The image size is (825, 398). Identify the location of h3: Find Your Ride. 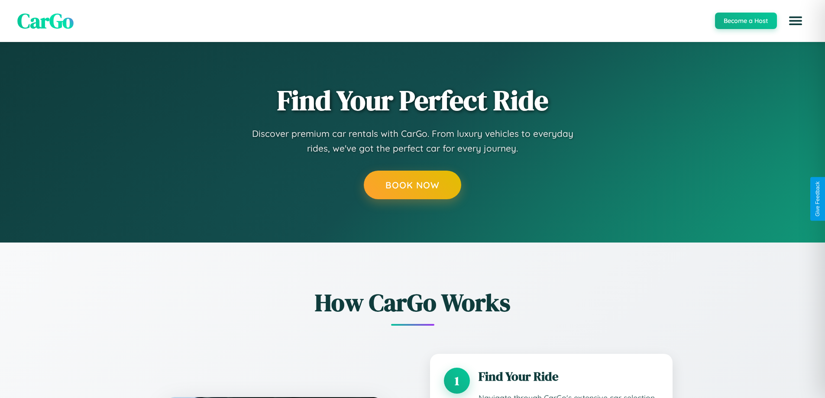
(568, 376).